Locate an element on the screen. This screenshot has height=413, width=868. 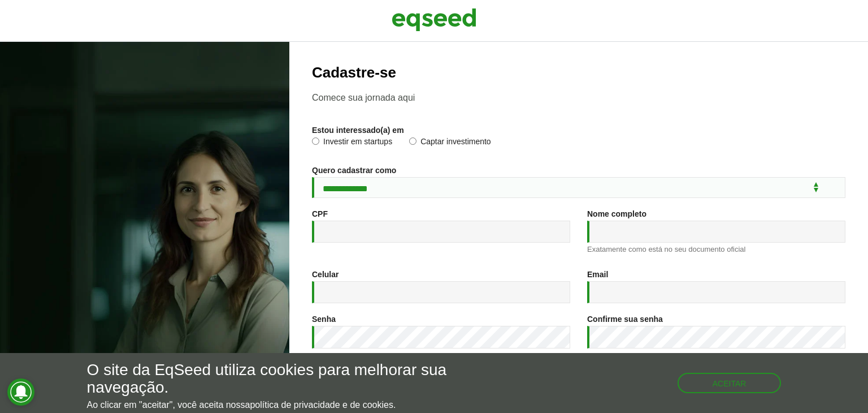
input: Investir em startups is located at coordinates (316, 141).